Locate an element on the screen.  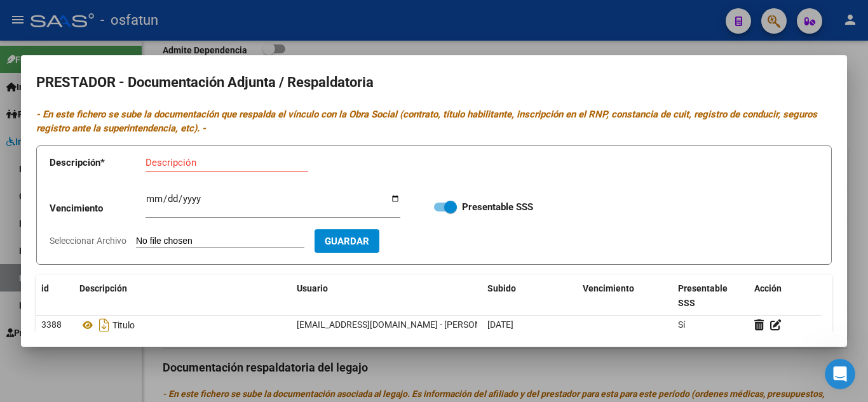
datatable-header-cell: Vencimiento is located at coordinates (625, 296).